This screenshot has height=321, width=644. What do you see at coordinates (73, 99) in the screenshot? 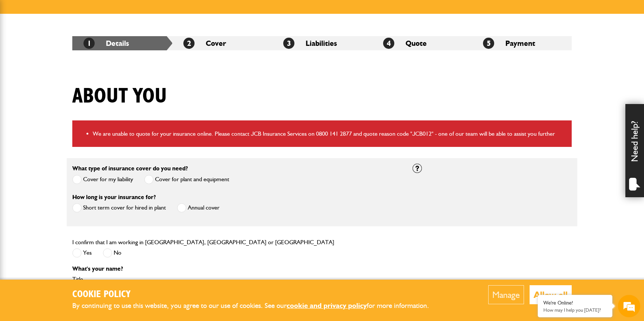
I see `input: Enter your email address` at bounding box center [73, 99].